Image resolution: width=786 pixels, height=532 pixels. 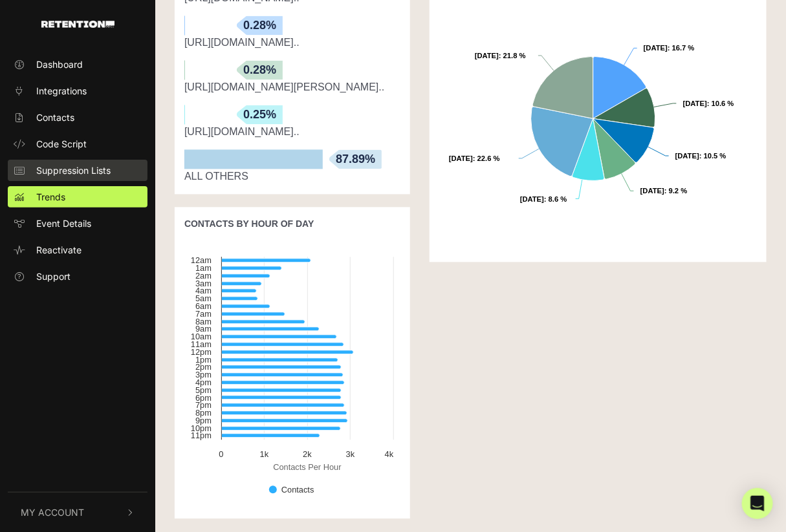 I want to click on text: 8pm, so click(x=203, y=413).